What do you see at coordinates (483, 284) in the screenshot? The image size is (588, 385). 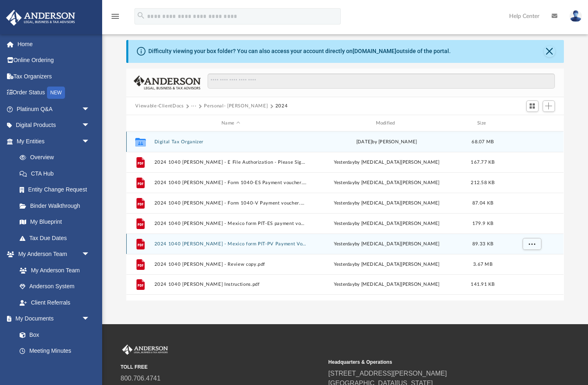 I see `span: 141.91 KB` at bounding box center [483, 284].